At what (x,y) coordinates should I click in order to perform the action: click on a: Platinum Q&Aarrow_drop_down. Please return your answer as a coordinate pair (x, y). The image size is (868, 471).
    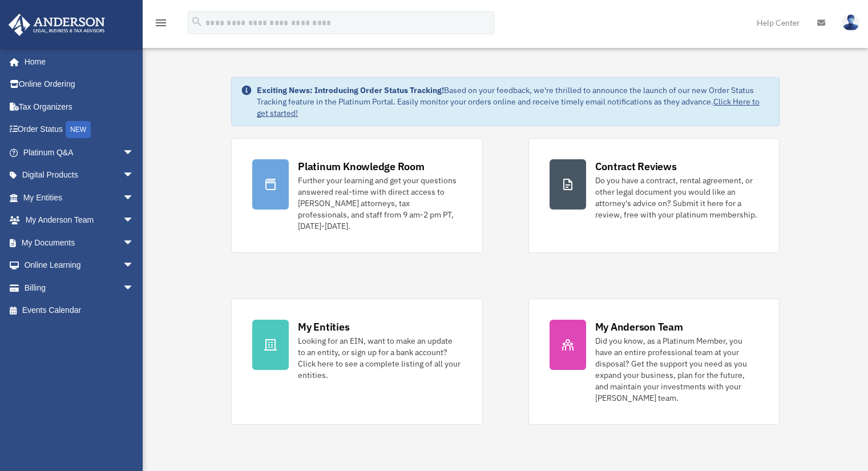
    Looking at the image, I should click on (79, 152).